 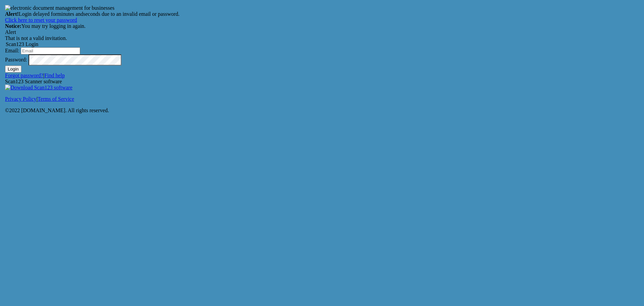 What do you see at coordinates (60, 8) in the screenshot?
I see `img: electronic document management for businesses` at bounding box center [60, 8].